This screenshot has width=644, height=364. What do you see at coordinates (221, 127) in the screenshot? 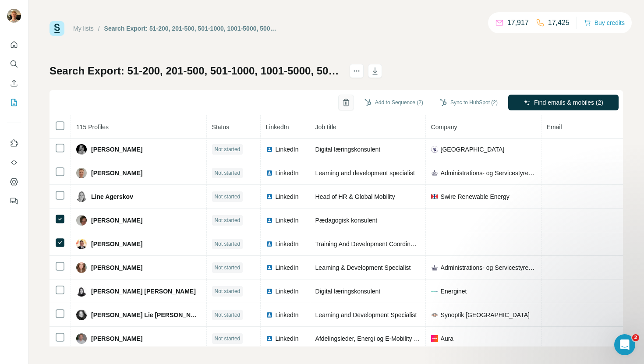
I see `span: Status` at bounding box center [221, 127].